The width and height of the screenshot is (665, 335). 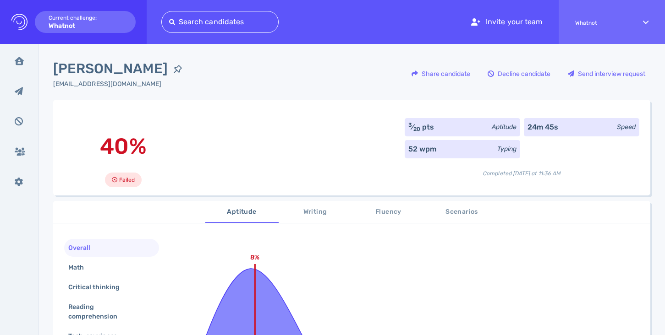 What do you see at coordinates (518, 74) in the screenshot?
I see `button: Decline candidate` at bounding box center [518, 74].